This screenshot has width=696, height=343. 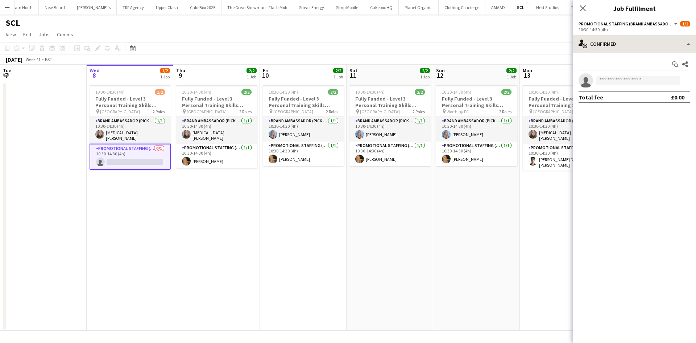 I want to click on span: Jobs, so click(x=44, y=34).